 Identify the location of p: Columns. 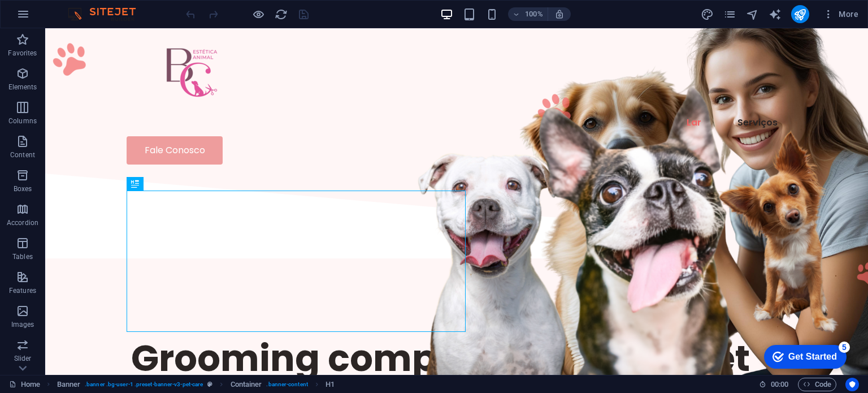
(23, 121).